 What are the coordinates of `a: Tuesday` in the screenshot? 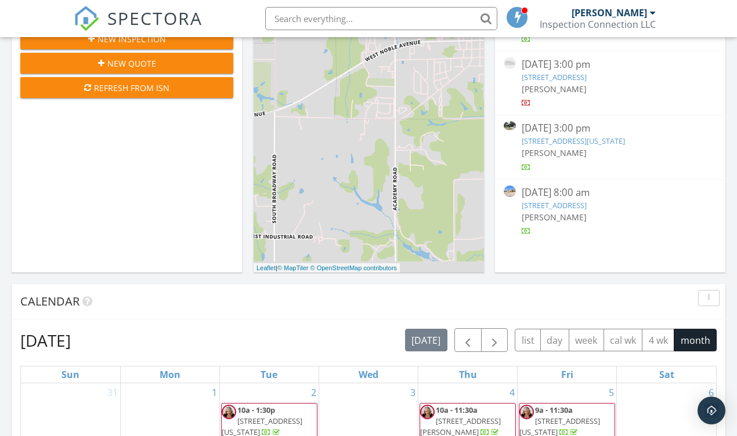 It's located at (269, 375).